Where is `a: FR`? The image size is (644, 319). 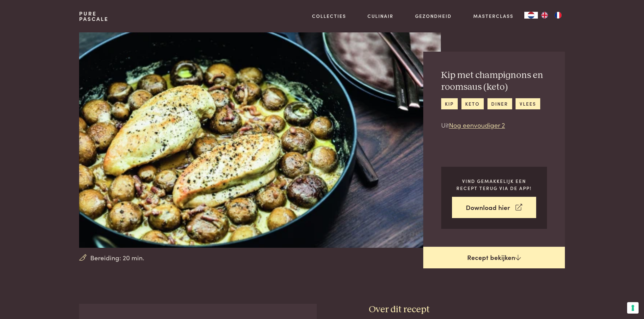 a: FR is located at coordinates (558, 15).